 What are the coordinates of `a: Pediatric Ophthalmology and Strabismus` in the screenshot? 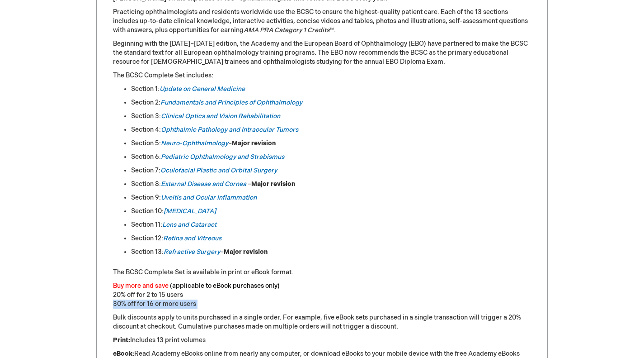 It's located at (223, 156).